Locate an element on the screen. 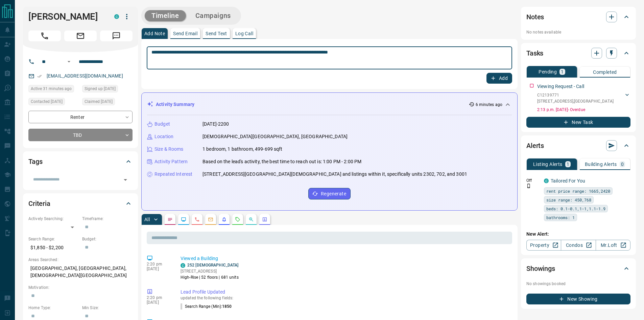  p: 0 is located at coordinates (623, 164).